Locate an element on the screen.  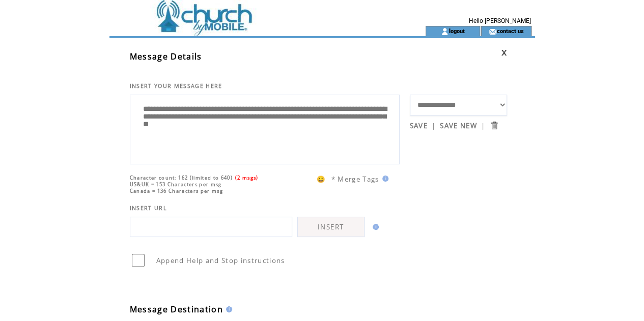
span: US&UK = 153 Characters per msg is located at coordinates (176, 184).